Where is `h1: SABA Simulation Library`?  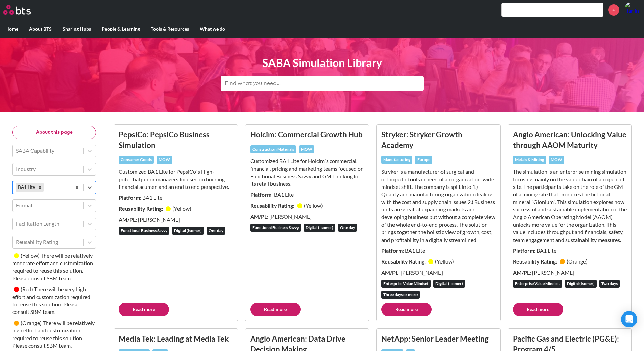
h1: SABA Simulation Library is located at coordinates (322, 63).